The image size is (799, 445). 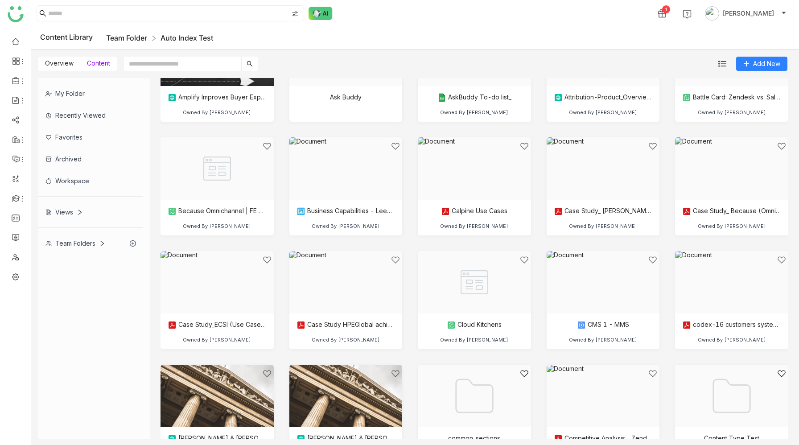 I want to click on div: CMS 1 - MMS, so click(x=603, y=325).